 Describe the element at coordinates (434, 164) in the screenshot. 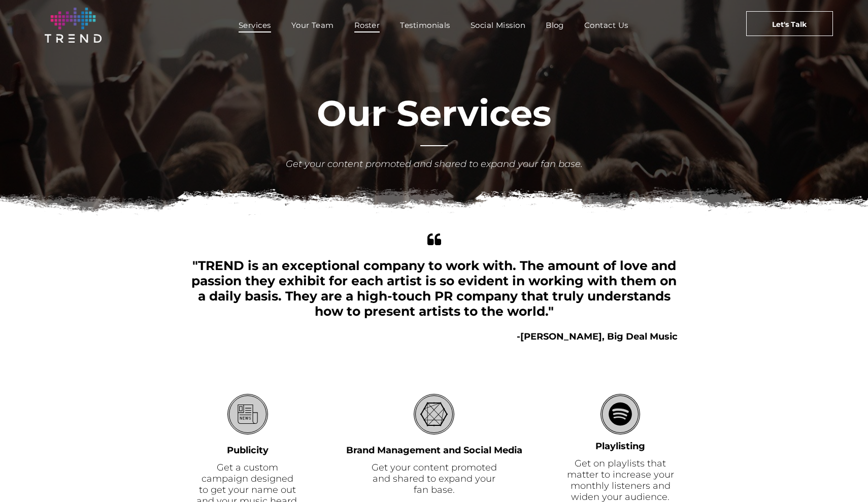

I see `div: Get your content promoted and shared to expand your fan base.` at that location.